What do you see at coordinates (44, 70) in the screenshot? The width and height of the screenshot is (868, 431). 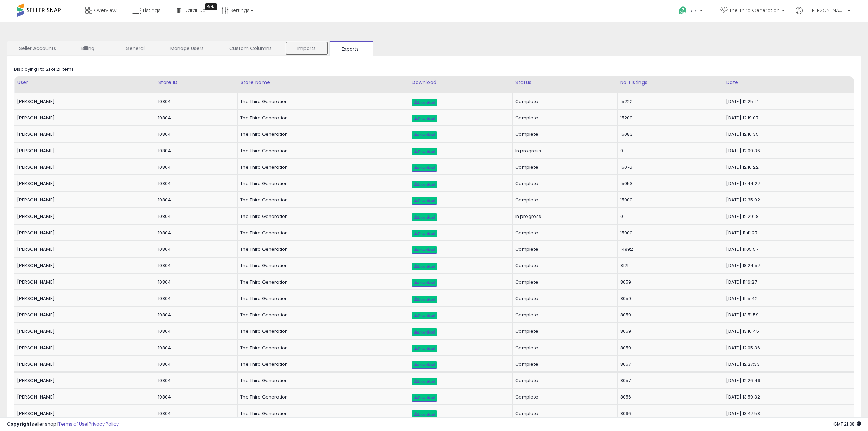 I see `div: Displaying 1 to 21 of 21 items` at bounding box center [44, 70].